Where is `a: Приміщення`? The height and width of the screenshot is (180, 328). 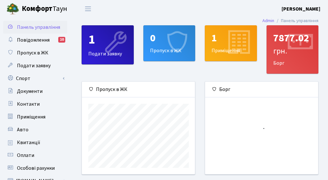 a: Приміщення is located at coordinates (35, 117).